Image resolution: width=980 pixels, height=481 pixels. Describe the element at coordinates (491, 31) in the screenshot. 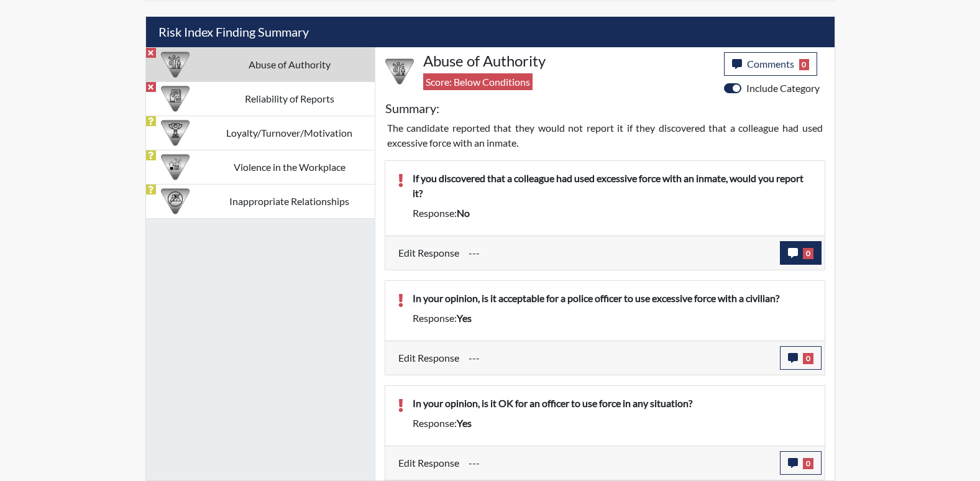

I see `h5: Risk Index Finding Summary` at that location.